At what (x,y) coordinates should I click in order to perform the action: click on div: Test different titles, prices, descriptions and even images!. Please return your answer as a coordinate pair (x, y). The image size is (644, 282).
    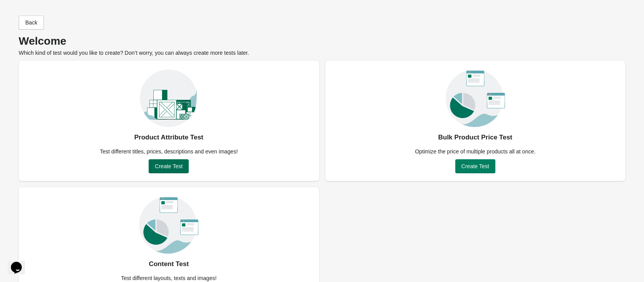
    Looking at the image, I should click on (168, 152).